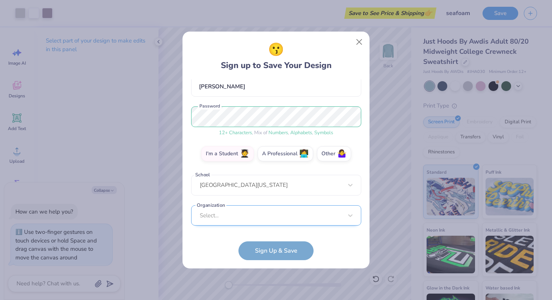  I want to click on label: Other, so click(334, 154).